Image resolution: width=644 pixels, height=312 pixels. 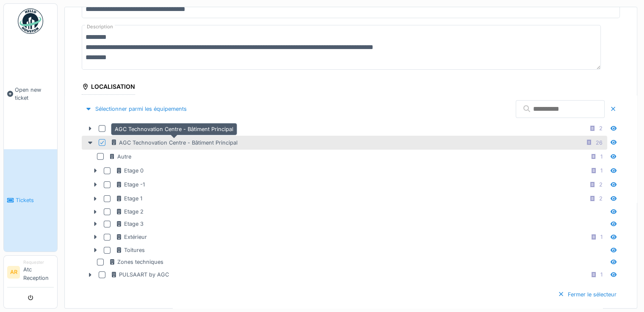 What do you see at coordinates (13, 272) in the screenshot?
I see `li: AR` at bounding box center [13, 272].